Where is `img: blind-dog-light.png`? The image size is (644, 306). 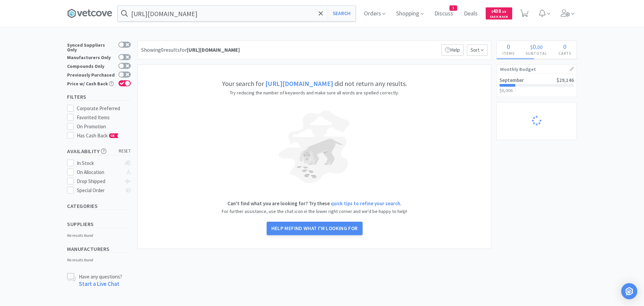
img: blind-dog-light.png is located at coordinates (315, 147).